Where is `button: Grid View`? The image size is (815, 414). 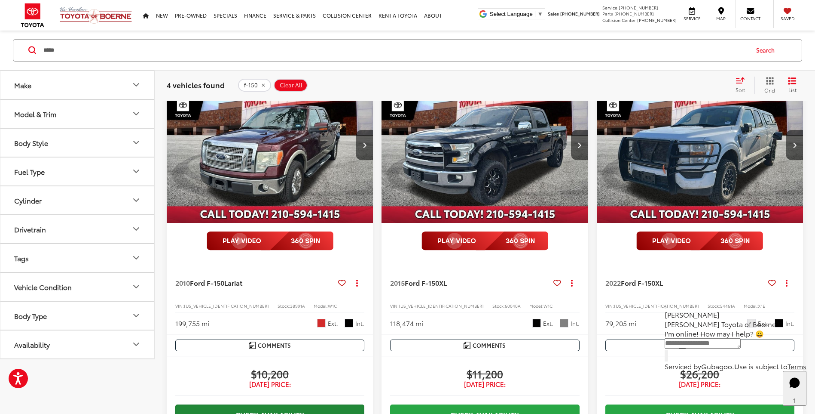
button: Grid View is located at coordinates (768, 85).